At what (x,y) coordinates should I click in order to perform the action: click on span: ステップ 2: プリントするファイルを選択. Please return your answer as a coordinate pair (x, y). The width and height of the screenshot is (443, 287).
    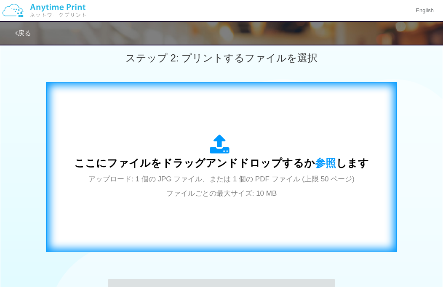
    Looking at the image, I should click on (221, 58).